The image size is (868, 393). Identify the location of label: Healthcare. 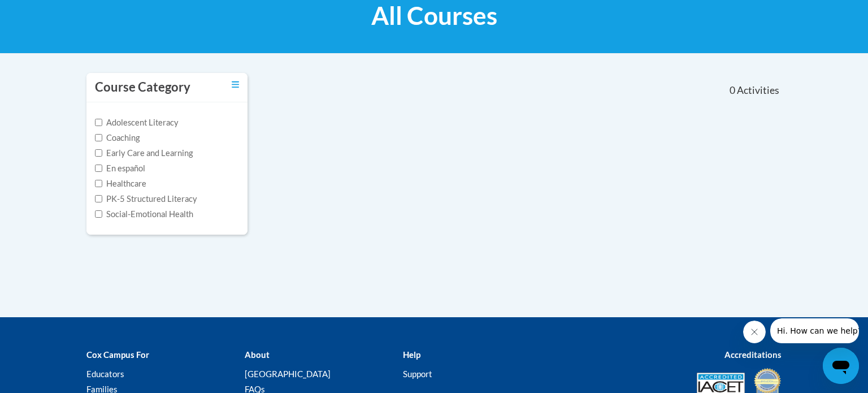
(120, 183).